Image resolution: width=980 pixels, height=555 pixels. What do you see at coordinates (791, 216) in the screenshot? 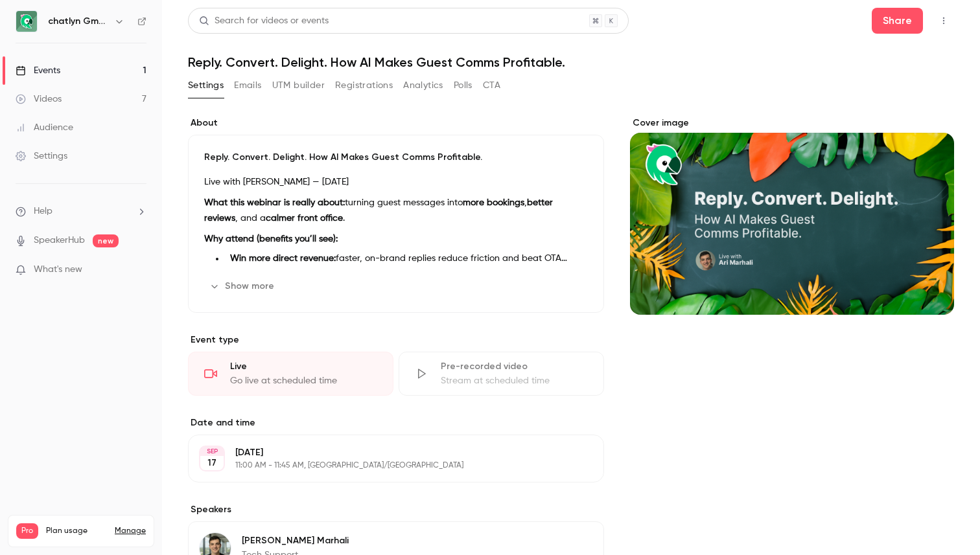
I see `section: Cover image` at bounding box center [791, 216].